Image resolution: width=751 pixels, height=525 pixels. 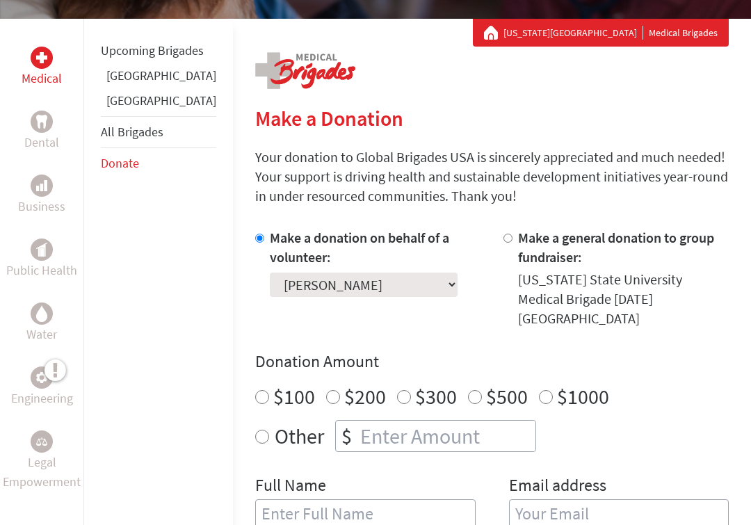 I want to click on a: All Brigades, so click(x=132, y=131).